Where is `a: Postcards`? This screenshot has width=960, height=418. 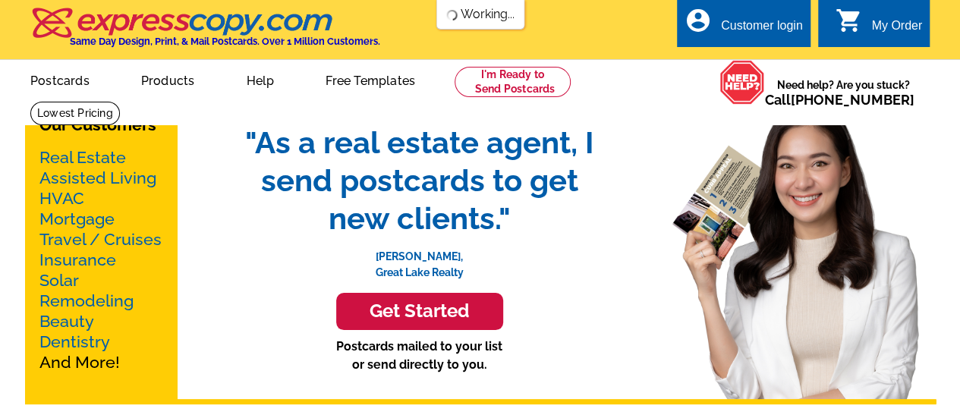 a: Postcards is located at coordinates (60, 79).